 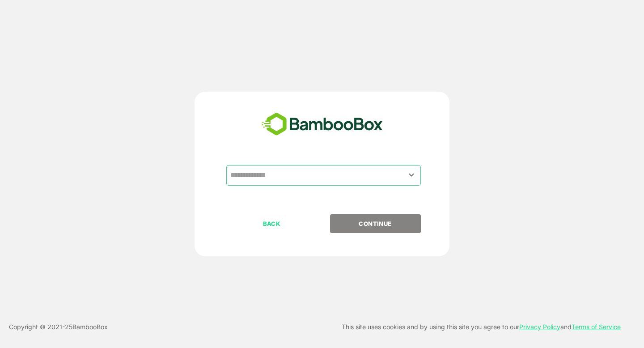 What do you see at coordinates (411, 175) in the screenshot?
I see `button: Open` at bounding box center [411, 175].